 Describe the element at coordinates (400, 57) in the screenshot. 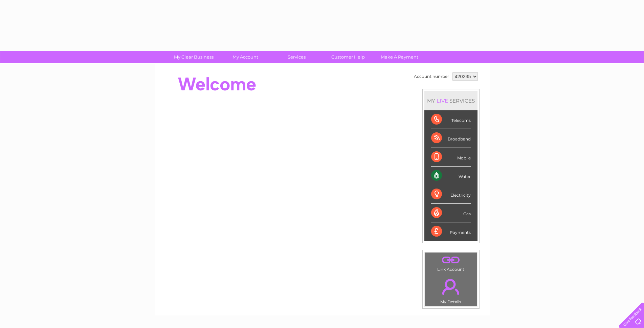

I see `a: Make A Payment` at that location.